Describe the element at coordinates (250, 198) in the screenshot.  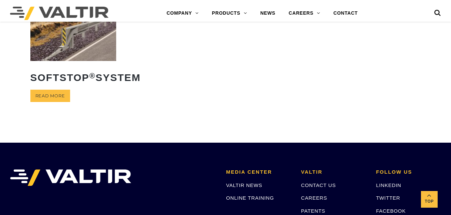
I see `a: ONLINE TRAINING` at that location.